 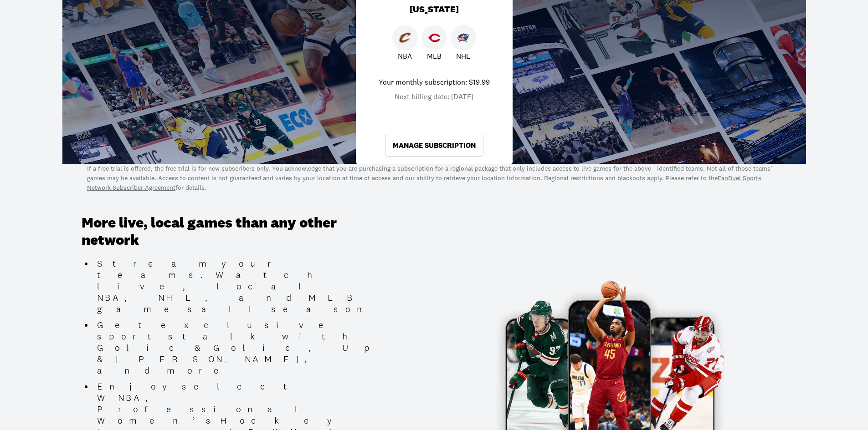 What do you see at coordinates (434, 56) in the screenshot?
I see `p: MLB` at bounding box center [434, 56].